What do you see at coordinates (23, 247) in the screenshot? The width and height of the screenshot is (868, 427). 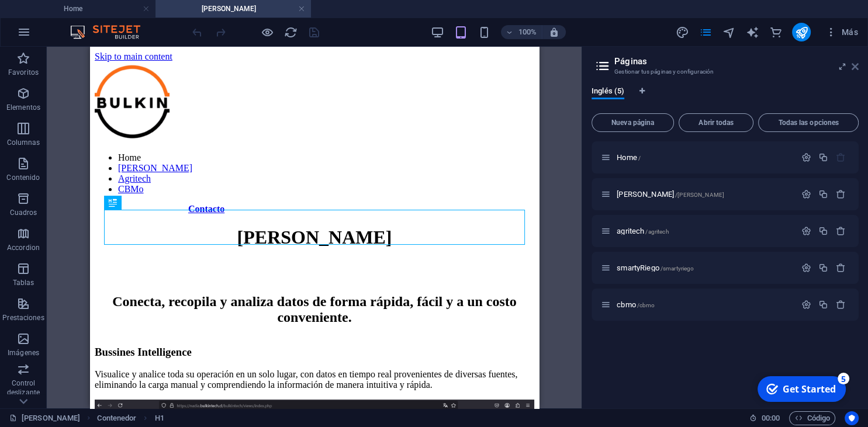 I see `p: Accordion` at bounding box center [23, 247].